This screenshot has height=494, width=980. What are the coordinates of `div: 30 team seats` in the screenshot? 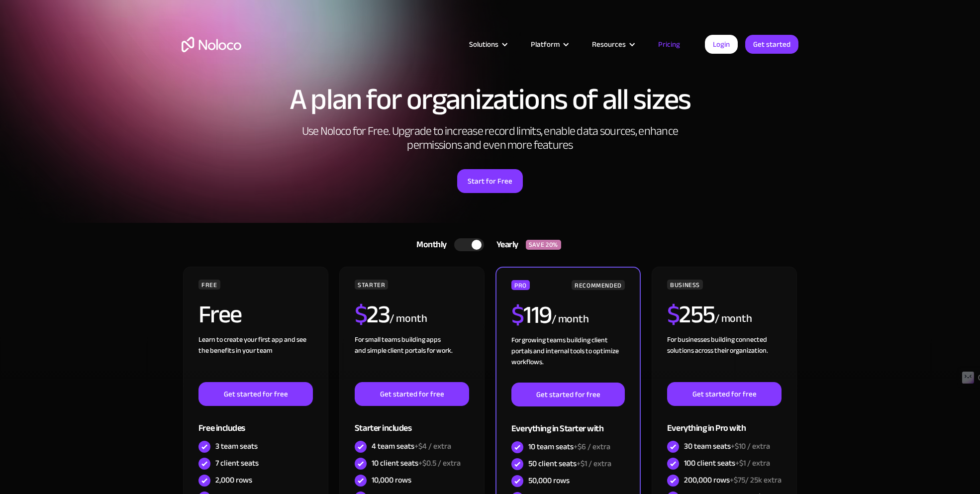 It's located at (727, 447).